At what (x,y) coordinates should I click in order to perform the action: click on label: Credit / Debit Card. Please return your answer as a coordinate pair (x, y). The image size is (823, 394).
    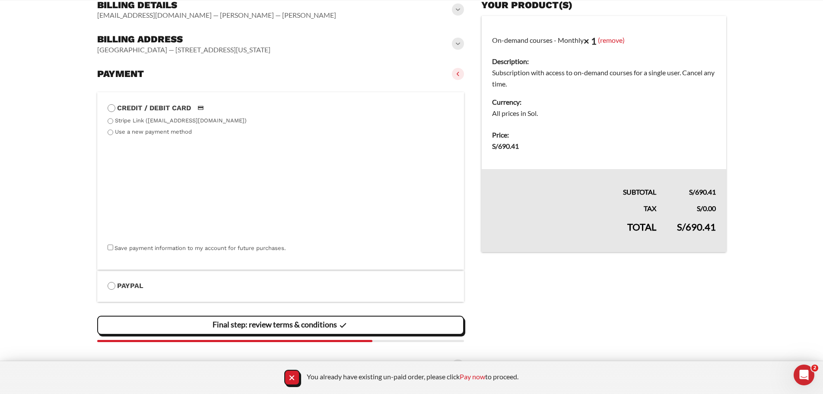
    Looking at the image, I should click on (281, 108).